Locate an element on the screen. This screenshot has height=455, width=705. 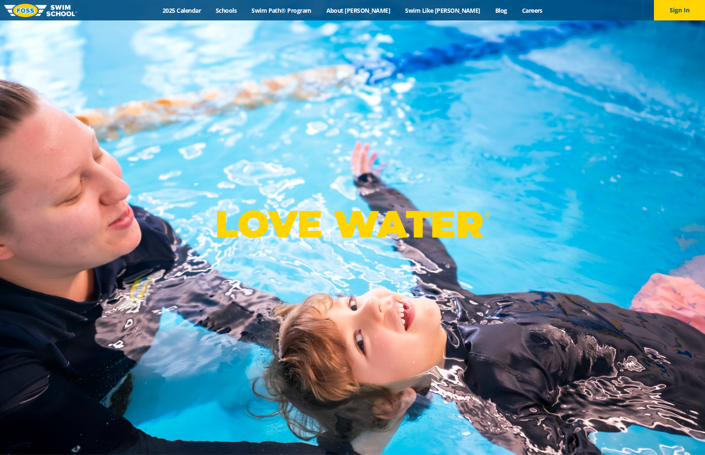
img: FOSS Swim School Logo is located at coordinates (40, 10).